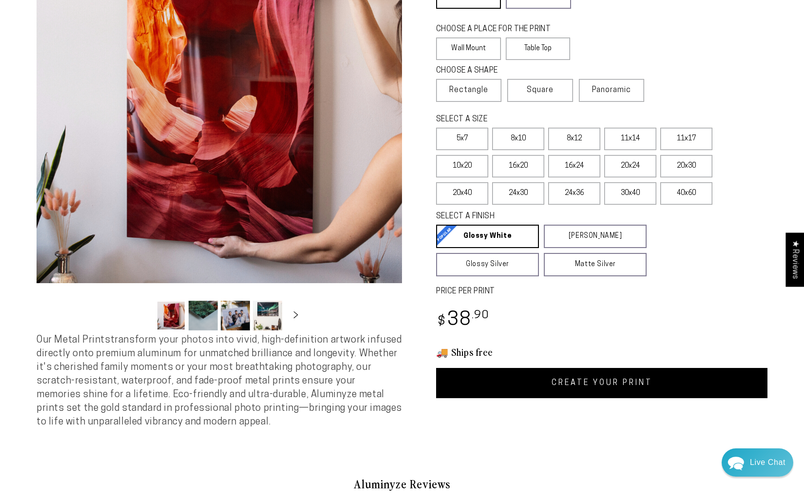  Describe the element at coordinates (595, 264) in the screenshot. I see `a: Matte Silver` at that location.